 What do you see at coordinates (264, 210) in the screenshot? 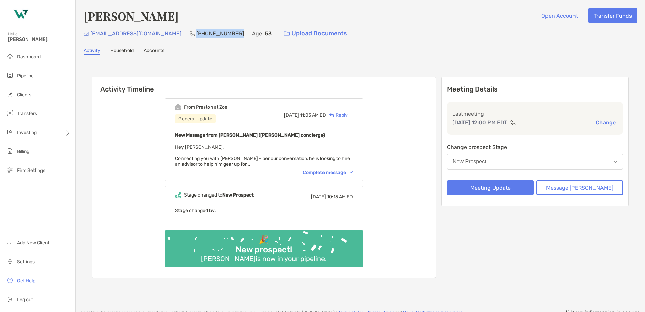
I see `p: Stage changed by:` at bounding box center [264, 210].